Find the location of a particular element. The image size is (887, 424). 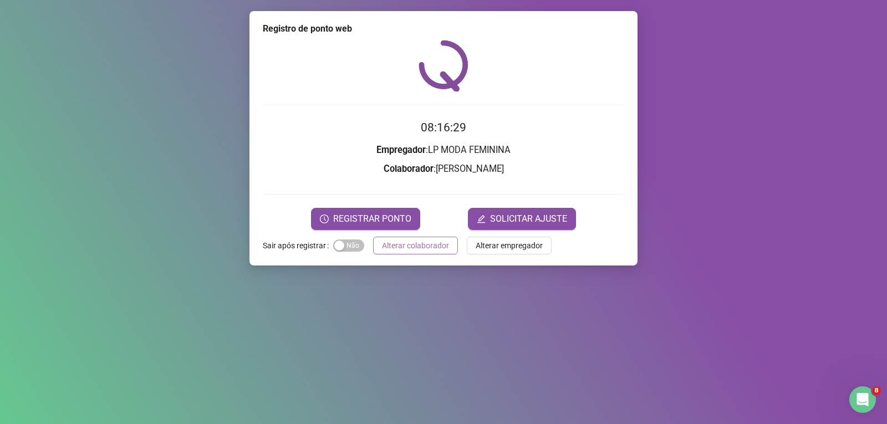

strong: Colaborador is located at coordinates (408, 168).